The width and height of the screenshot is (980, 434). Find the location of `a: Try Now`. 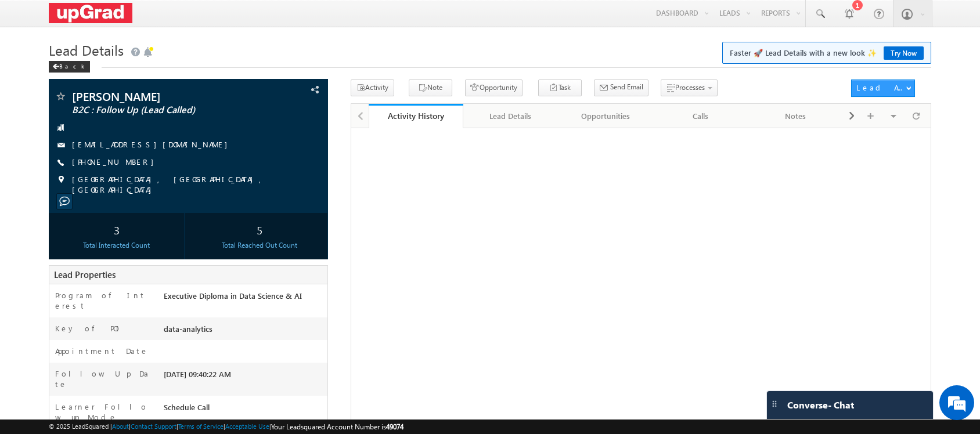

a: Try Now is located at coordinates (903, 53).